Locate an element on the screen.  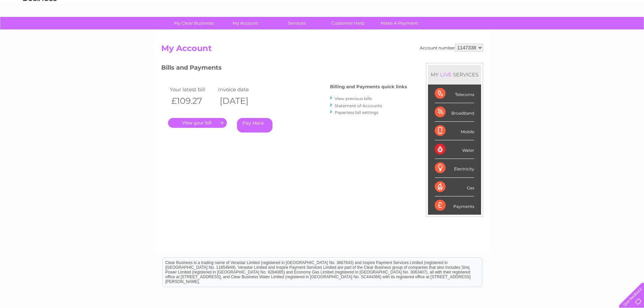
img: logo.png is located at coordinates (40, 28).